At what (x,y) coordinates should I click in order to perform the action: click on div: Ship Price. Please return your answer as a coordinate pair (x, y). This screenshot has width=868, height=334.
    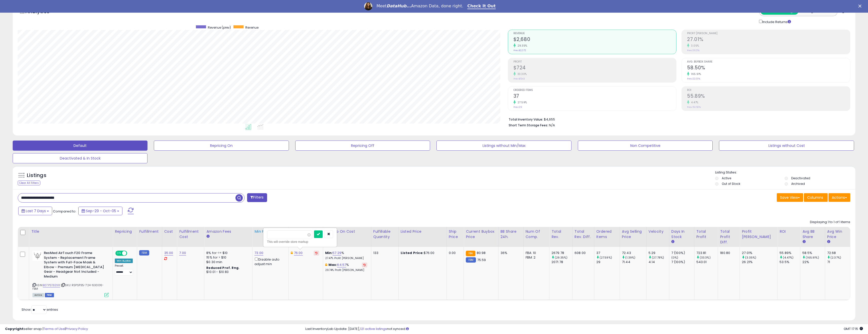
    Looking at the image, I should click on (455, 234).